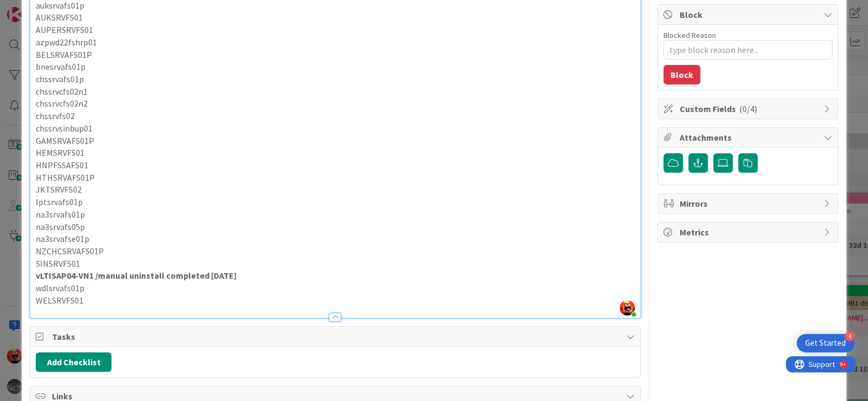  Describe the element at coordinates (335, 54) in the screenshot. I see `p: BELSRVAFS01P` at that location.